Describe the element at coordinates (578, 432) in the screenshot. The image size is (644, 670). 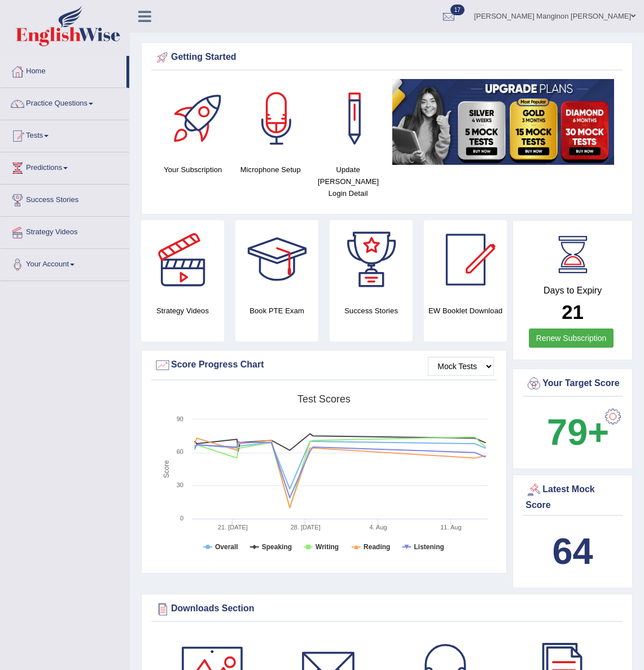
I see `b: 79+` at that location.